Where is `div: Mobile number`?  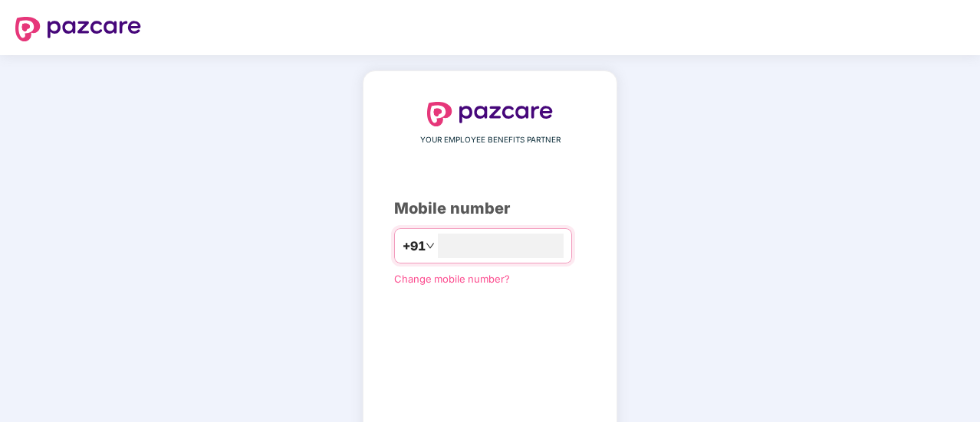 div: Mobile number is located at coordinates (490, 208).